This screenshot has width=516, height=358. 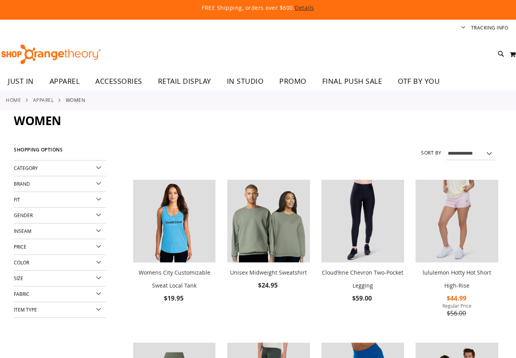 What do you see at coordinates (463, 28) in the screenshot?
I see `button: Account menu` at bounding box center [463, 28].